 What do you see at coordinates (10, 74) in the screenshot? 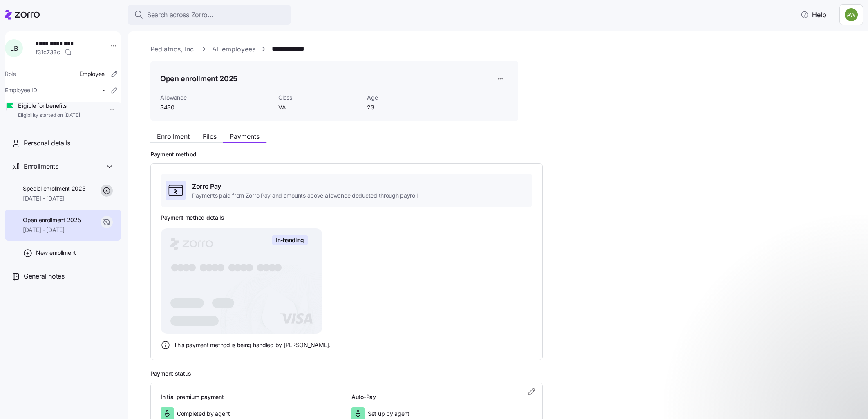
I see `span: Role` at bounding box center [10, 74].